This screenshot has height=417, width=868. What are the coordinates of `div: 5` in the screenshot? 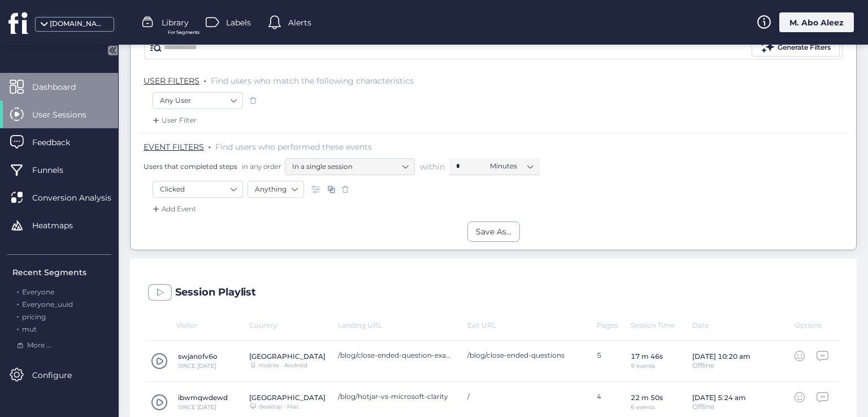 It's located at (614, 361).